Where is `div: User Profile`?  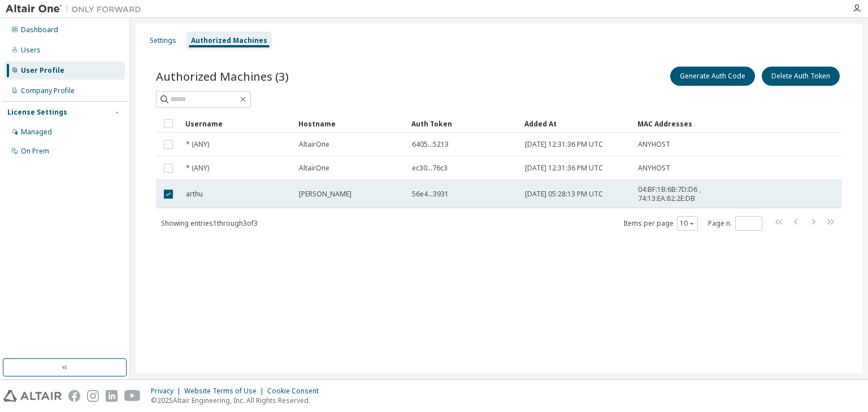 div: User Profile is located at coordinates (42, 71).